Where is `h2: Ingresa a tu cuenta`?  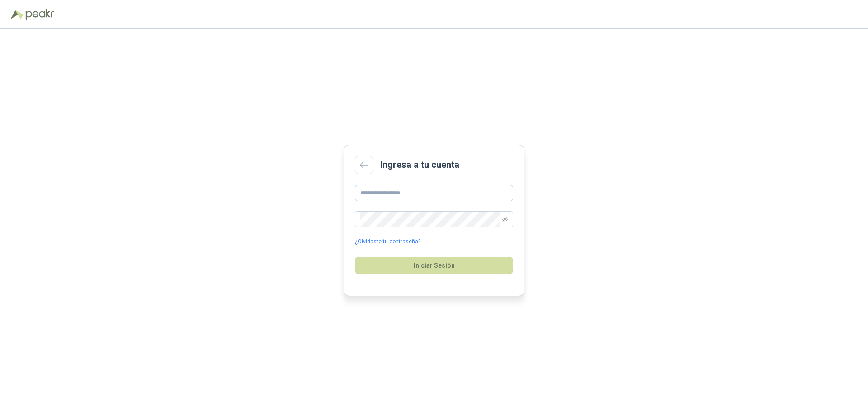 h2: Ingresa a tu cuenta is located at coordinates (420, 164).